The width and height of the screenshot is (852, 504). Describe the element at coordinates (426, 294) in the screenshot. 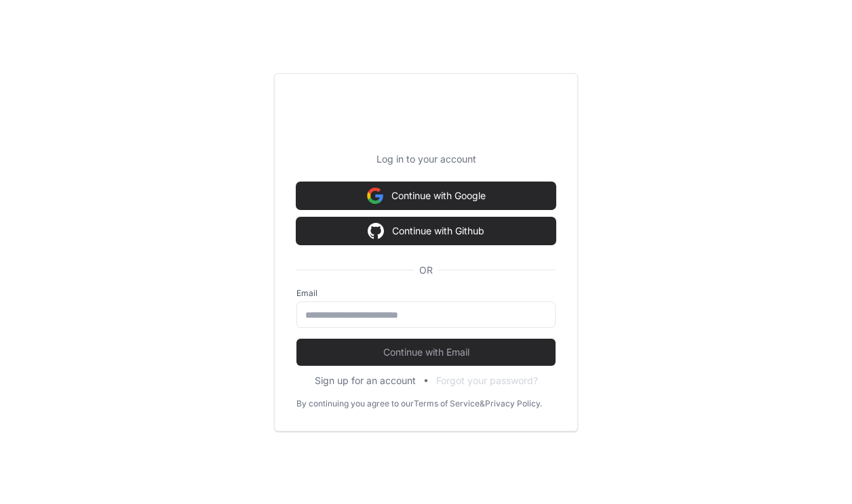

I see `label: Email` at that location.